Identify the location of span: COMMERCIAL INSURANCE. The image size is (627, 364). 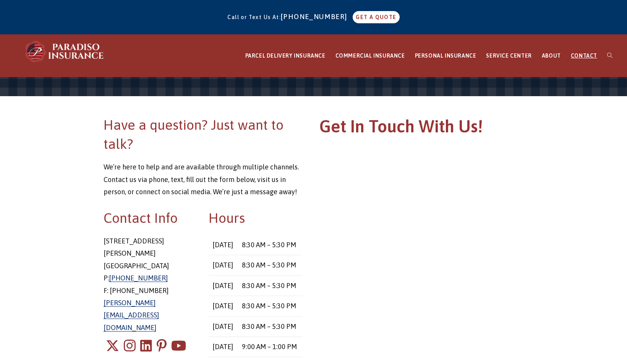
(370, 56).